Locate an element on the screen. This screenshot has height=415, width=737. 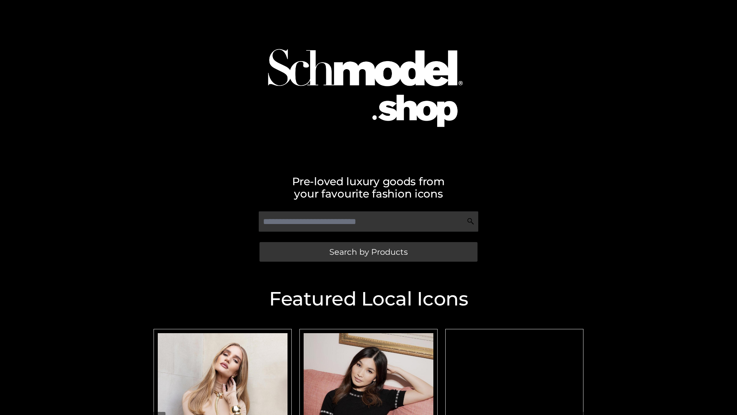
a: Search by Products is located at coordinates (369, 252).